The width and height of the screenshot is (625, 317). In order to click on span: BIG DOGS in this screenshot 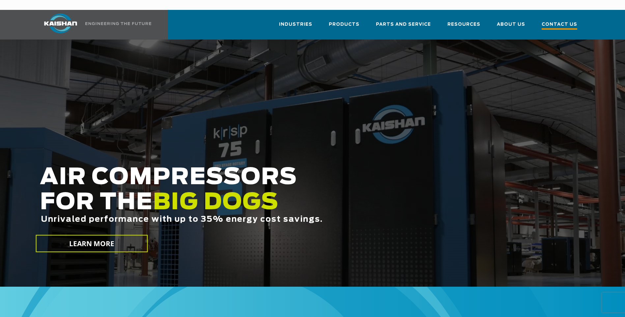, I will do `click(216, 202)`.